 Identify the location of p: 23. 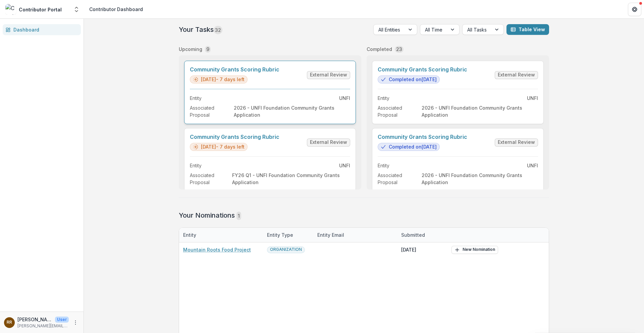
(399, 49).